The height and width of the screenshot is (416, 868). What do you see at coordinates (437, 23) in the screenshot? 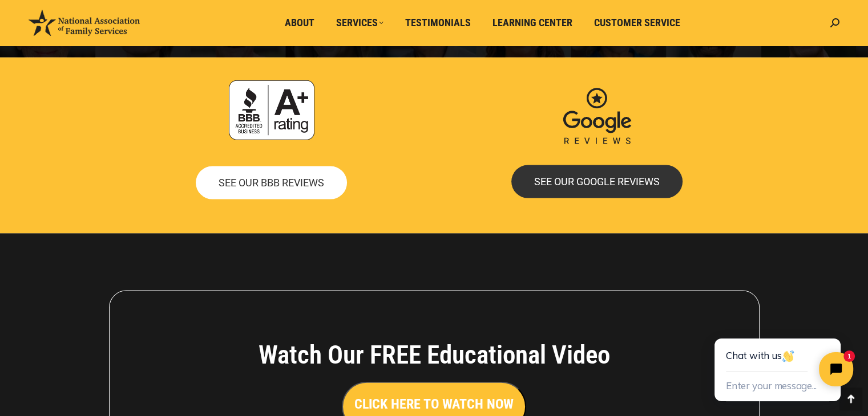
I see `span: Testimonials` at bounding box center [437, 23].